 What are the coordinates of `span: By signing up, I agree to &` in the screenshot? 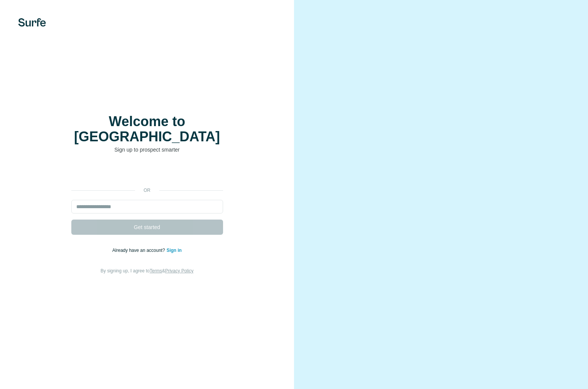 It's located at (147, 271).